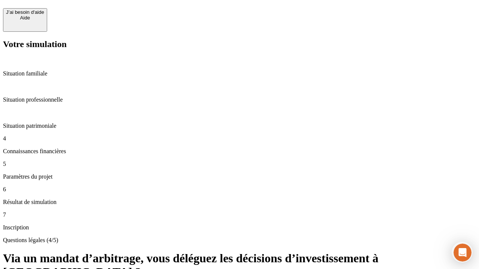  What do you see at coordinates (239, 126) in the screenshot?
I see `p: Situation patrimoniale` at bounding box center [239, 126].